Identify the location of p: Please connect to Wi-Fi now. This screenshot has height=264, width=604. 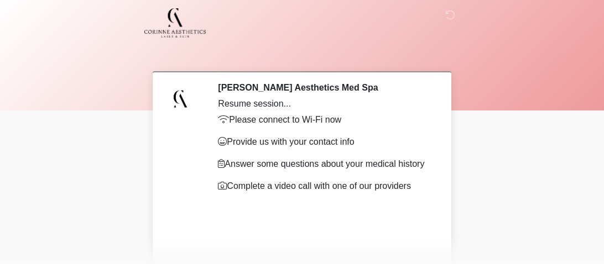
(325, 120).